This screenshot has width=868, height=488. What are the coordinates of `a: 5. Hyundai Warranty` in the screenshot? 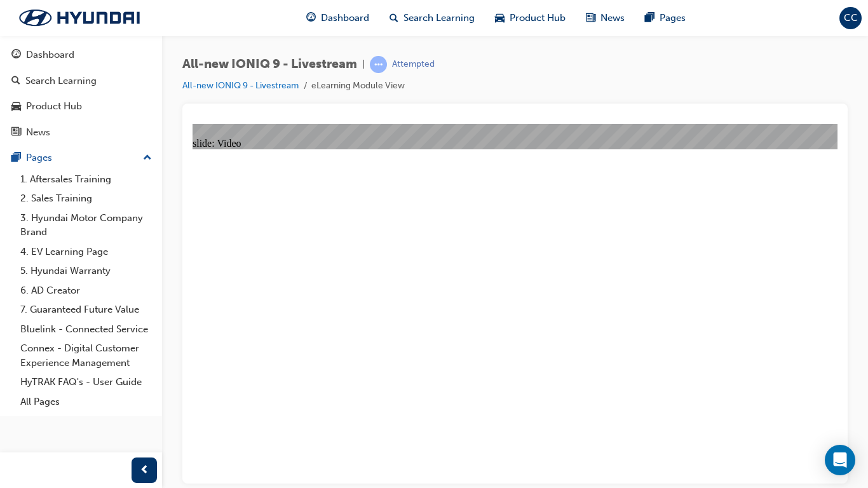 It's located at (86, 271).